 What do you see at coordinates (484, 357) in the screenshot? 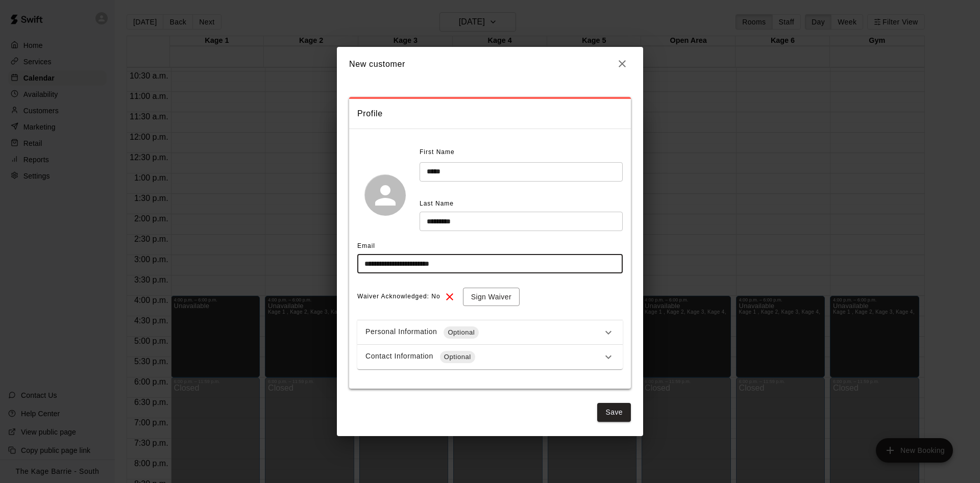
I see `div: Contact Information` at bounding box center [484, 357].